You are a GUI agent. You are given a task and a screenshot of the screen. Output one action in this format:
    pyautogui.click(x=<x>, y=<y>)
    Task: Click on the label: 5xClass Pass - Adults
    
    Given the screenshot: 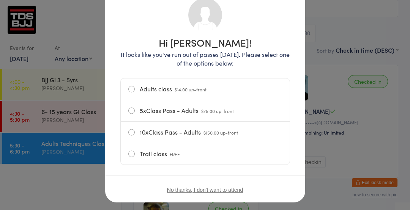 What is the action you would take?
    pyautogui.click(x=205, y=111)
    